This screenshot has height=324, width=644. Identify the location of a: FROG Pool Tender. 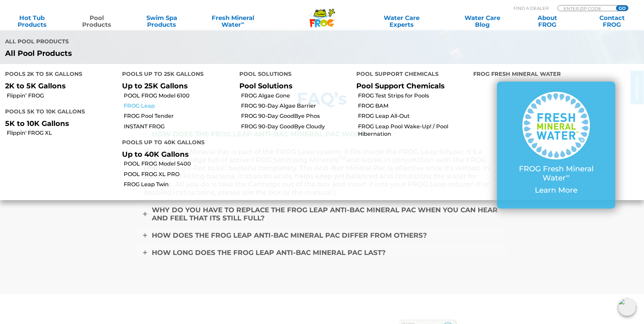
(179, 116).